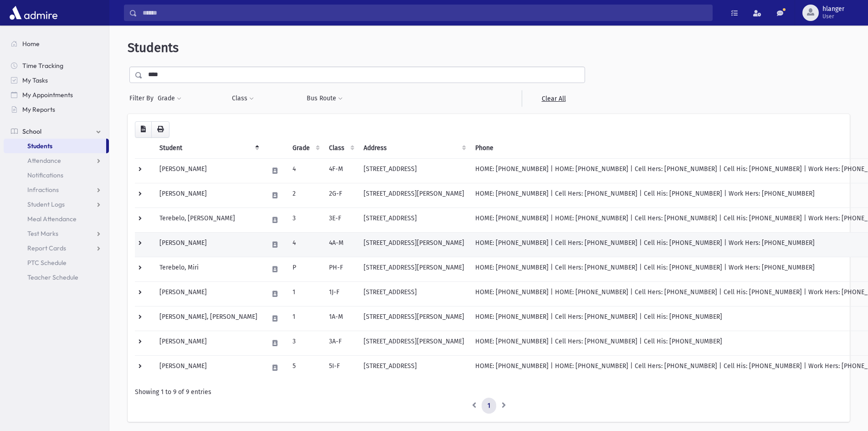  I want to click on span: Meal Attendance, so click(52, 219).